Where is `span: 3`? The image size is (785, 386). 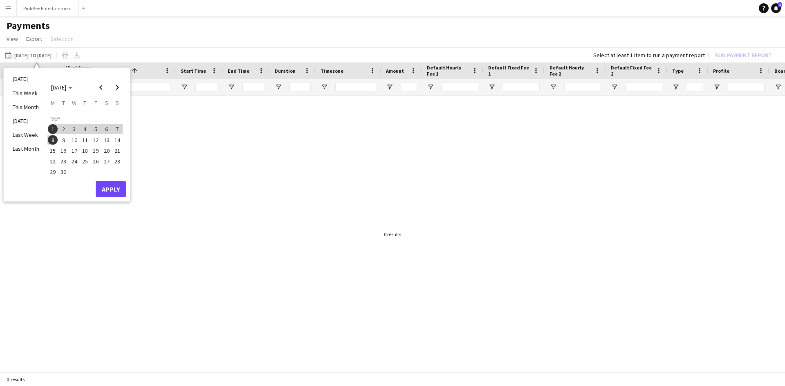 span: 3 is located at coordinates (74, 129).